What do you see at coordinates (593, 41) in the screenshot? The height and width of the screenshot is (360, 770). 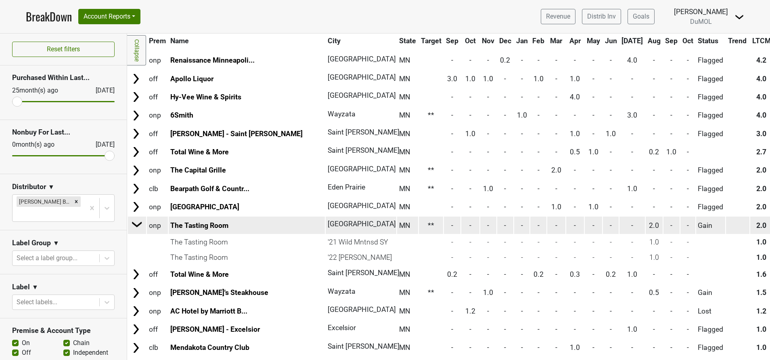 I see `th: May: activate to sort column ascending` at bounding box center [593, 41].